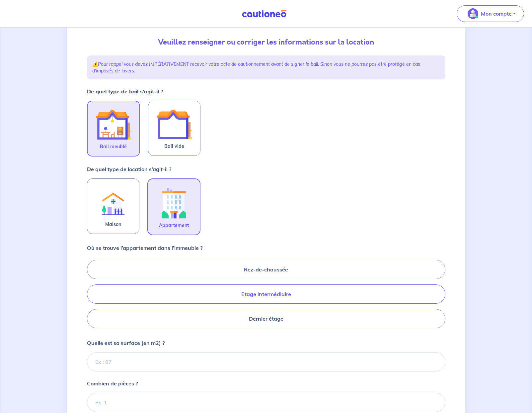  Describe the element at coordinates (256, 68) in the screenshot. I see `em: Pour rappel vous devez IMPÉRATIVEMENT recevoir votre acte de cautionnement avant de signer le bai...` at that location.